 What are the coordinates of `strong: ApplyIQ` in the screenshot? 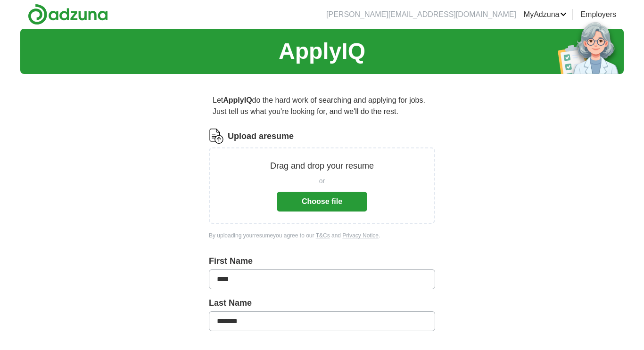 It's located at (237, 99).